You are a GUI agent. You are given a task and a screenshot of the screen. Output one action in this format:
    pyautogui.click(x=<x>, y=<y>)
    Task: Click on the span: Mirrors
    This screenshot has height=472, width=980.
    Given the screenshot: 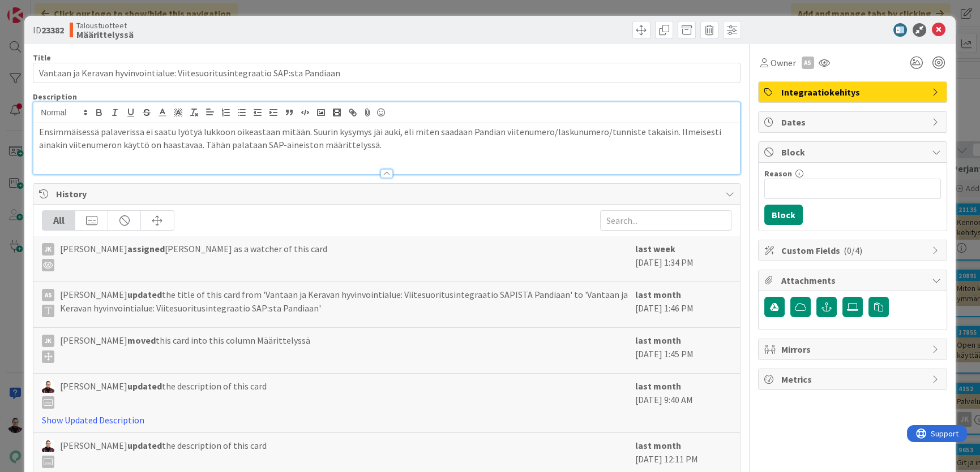 What is the action you would take?
    pyautogui.click(x=854, y=350)
    